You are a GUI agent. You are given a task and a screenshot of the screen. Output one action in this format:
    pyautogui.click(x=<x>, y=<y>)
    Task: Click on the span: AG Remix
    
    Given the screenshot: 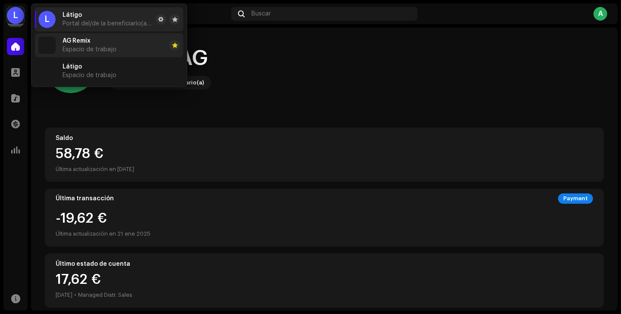 What is the action you would take?
    pyautogui.click(x=76, y=41)
    